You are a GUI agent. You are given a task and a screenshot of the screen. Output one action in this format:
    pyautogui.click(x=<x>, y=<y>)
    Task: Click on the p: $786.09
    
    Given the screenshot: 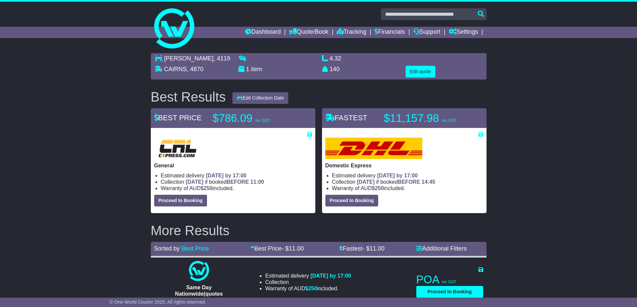 What is the action you would take?
    pyautogui.click(x=254, y=118)
    